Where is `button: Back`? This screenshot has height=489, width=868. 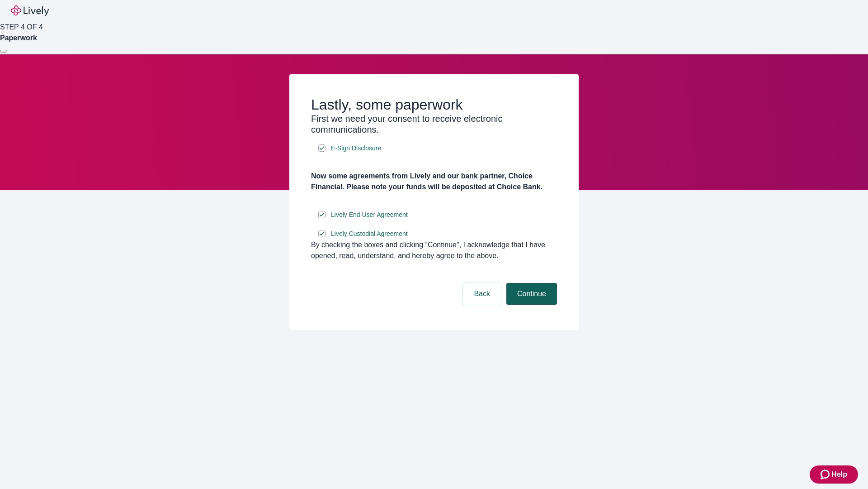 button: Back is located at coordinates (482, 294).